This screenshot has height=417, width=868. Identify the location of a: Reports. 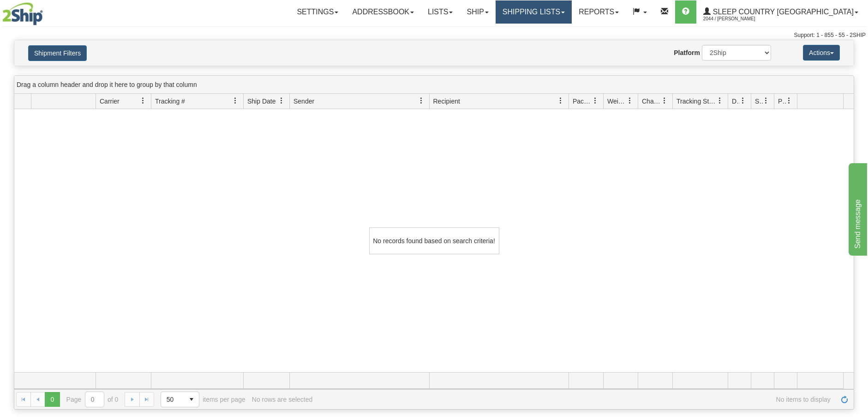
(599, 12).